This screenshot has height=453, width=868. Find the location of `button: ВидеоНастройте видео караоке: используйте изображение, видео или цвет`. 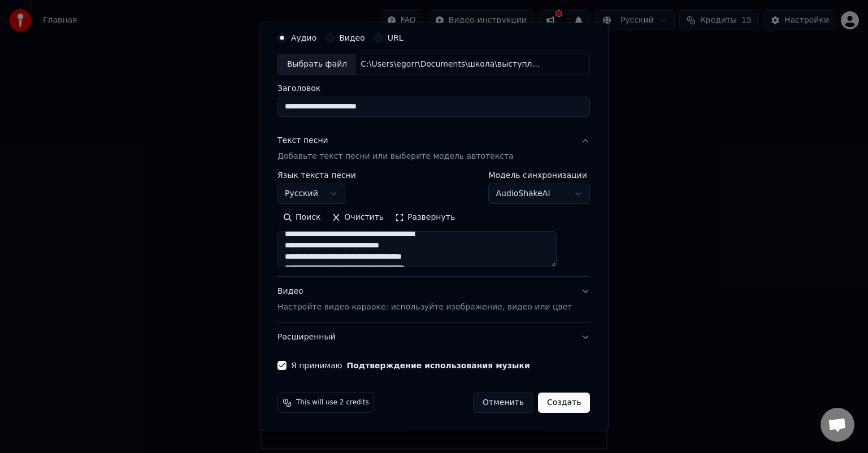

button: ВидеоНастройте видео караоке: используйте изображение, видео или цвет is located at coordinates (434, 299).